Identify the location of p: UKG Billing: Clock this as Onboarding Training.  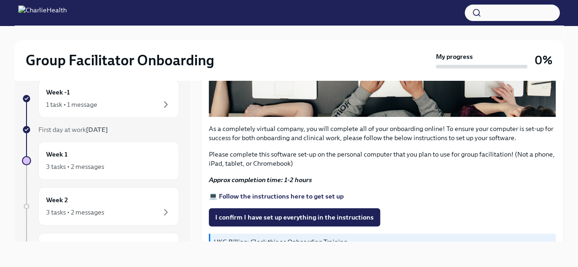
(383, 242).